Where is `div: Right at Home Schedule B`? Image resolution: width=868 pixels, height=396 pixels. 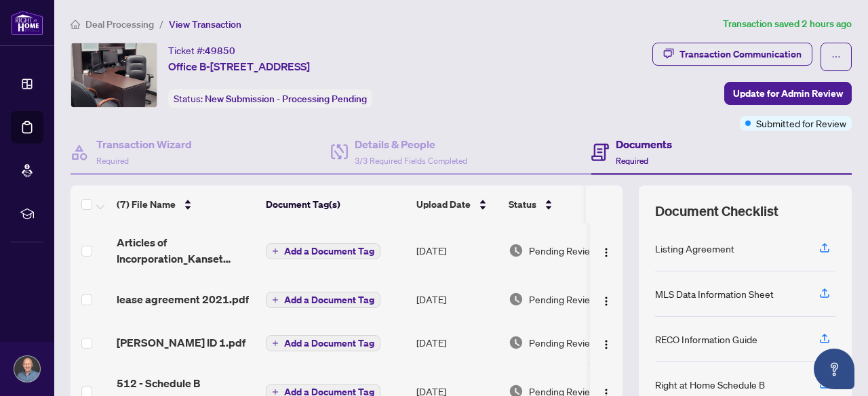 div: Right at Home Schedule B is located at coordinates (710, 385).